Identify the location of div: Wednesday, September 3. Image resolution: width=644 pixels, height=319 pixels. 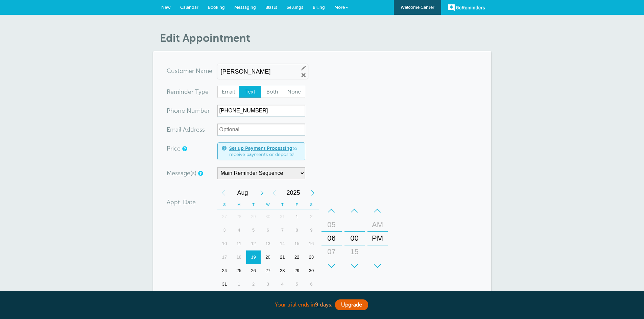
(268, 284).